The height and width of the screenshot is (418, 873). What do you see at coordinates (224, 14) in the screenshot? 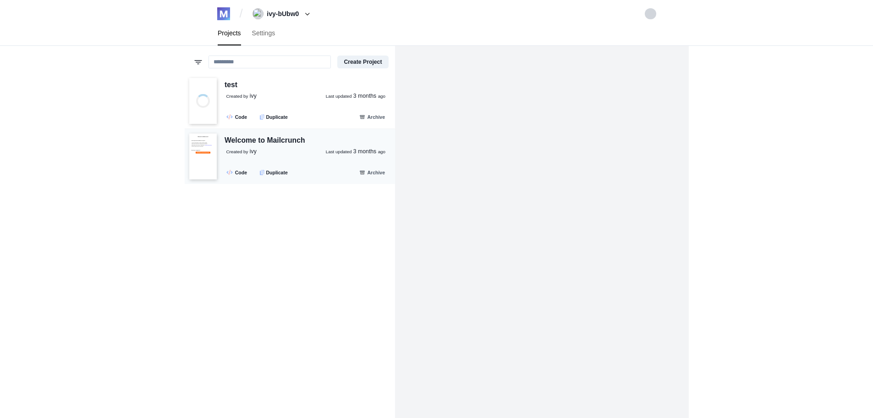
I see `img: logo` at bounding box center [224, 14].